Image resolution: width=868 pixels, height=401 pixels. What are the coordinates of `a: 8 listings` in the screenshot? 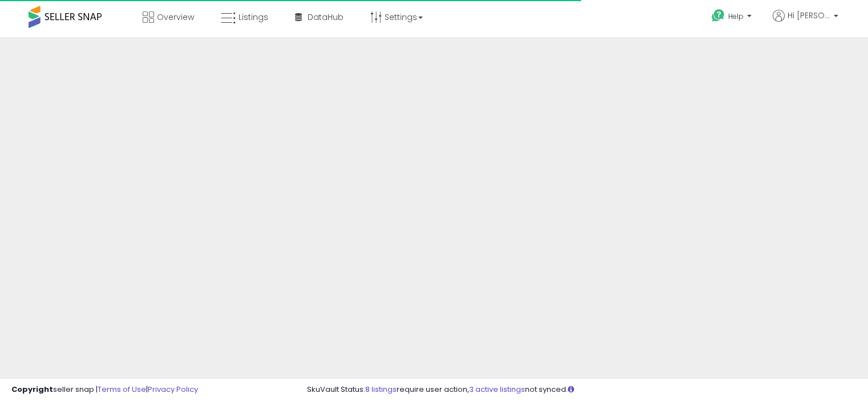 It's located at (380, 389).